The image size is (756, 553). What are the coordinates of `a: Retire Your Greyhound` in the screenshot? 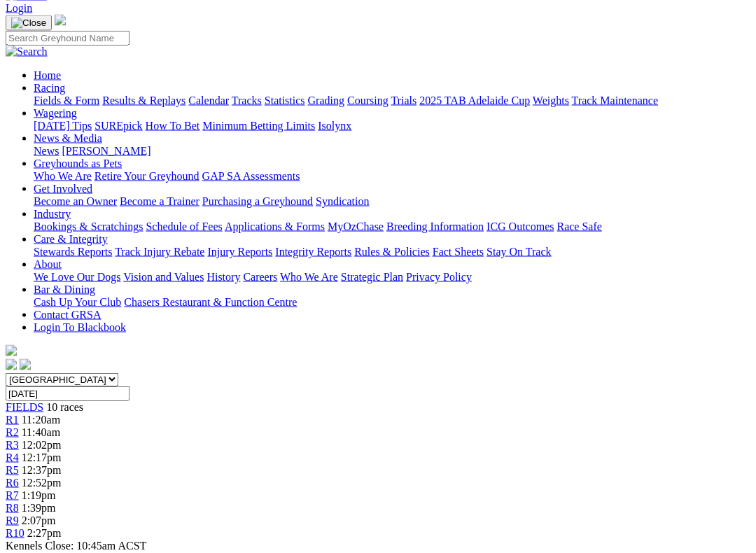 It's located at (147, 175).